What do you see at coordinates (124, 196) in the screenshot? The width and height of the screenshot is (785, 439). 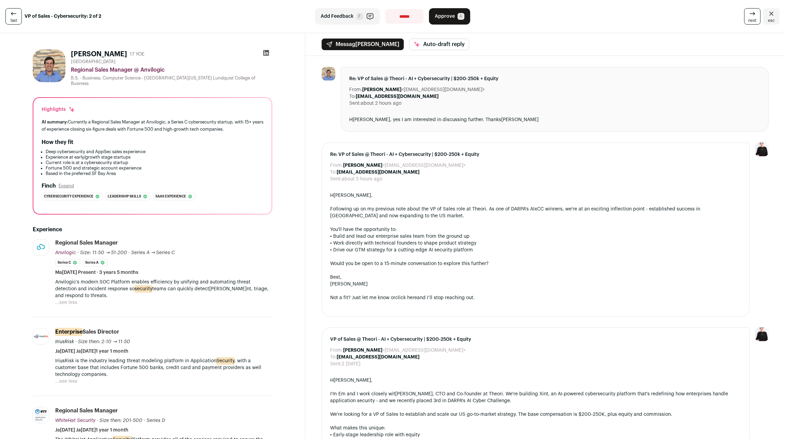 I see `span: Leadership skills` at bounding box center [124, 196].